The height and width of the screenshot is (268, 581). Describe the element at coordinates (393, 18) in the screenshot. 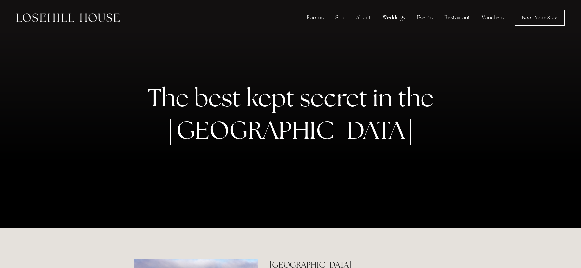

I see `div: Weddings` at that location.